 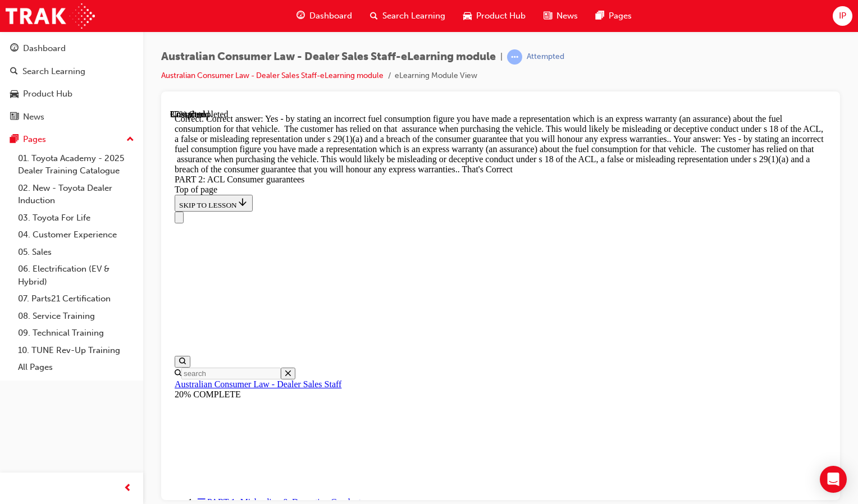 What do you see at coordinates (833, 479) in the screenshot?
I see `div: Open Intercom Messenger` at bounding box center [833, 479].